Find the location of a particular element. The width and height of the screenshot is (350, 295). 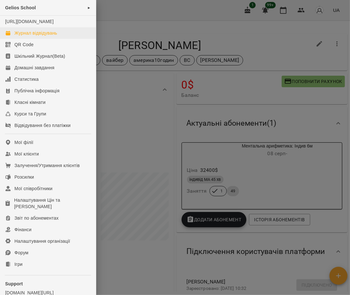

div: QR Code is located at coordinates (24, 45).